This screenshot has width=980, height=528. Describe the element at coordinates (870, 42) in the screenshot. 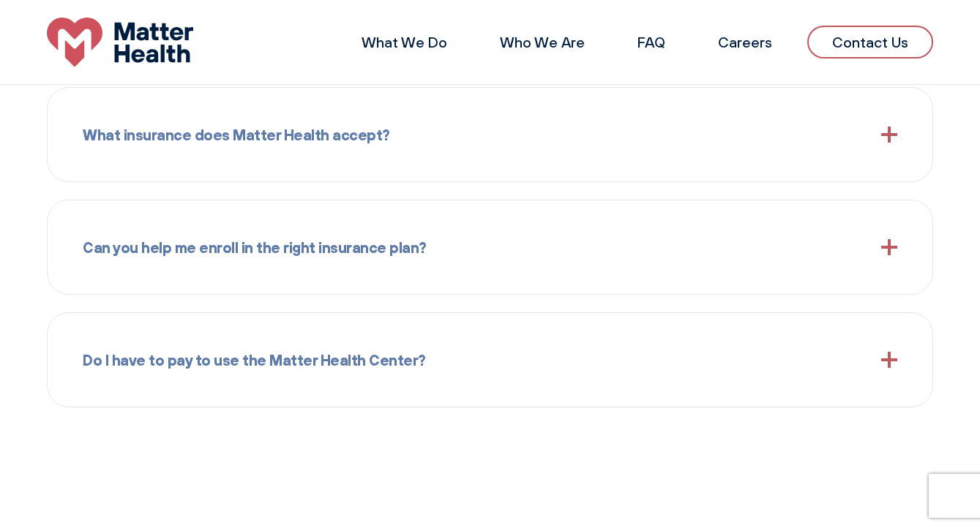

I see `a: Contact Us` at that location.